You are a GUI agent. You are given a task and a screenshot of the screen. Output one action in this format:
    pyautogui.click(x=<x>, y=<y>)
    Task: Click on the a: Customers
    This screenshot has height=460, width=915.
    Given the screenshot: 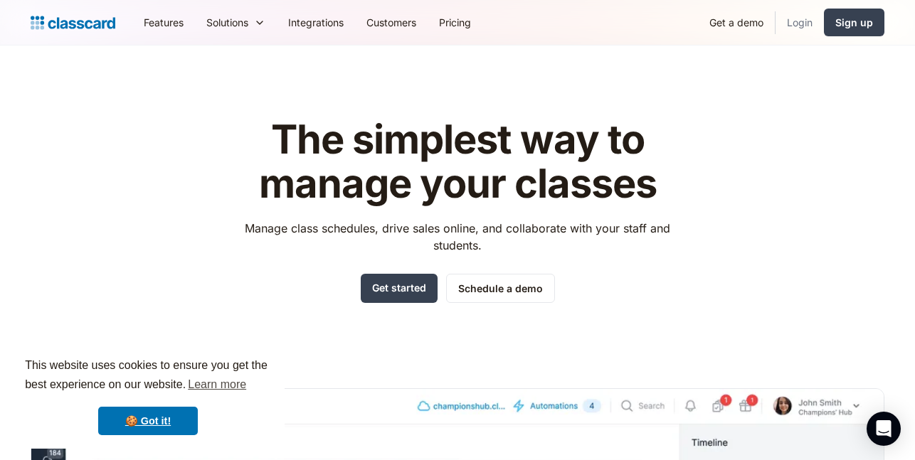 What is the action you would take?
    pyautogui.click(x=391, y=22)
    